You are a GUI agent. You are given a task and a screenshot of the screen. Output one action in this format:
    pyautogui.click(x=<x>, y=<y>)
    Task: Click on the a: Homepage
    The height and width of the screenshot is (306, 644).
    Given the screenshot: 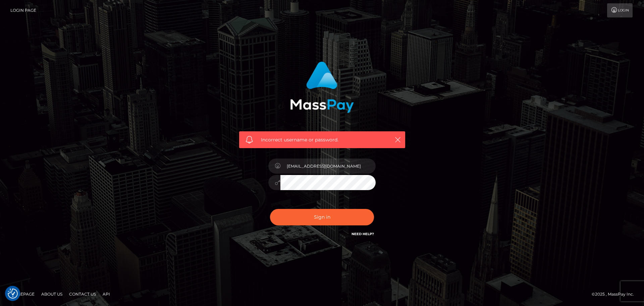 What is the action you would take?
    pyautogui.click(x=22, y=294)
    